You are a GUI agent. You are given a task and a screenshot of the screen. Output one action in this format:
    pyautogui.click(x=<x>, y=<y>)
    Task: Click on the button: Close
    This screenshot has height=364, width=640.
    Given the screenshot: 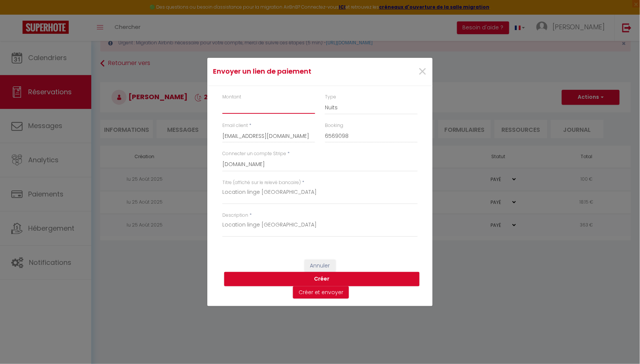 What is the action you would take?
    pyautogui.click(x=423, y=72)
    